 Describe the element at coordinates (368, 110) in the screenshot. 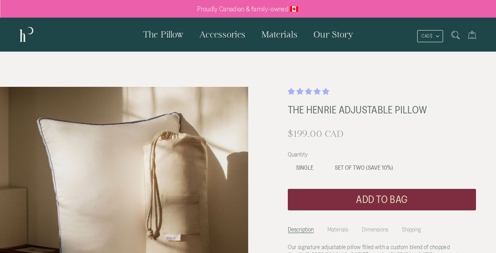

I see `h1: The Henrie Adjustable Pillow` at that location.